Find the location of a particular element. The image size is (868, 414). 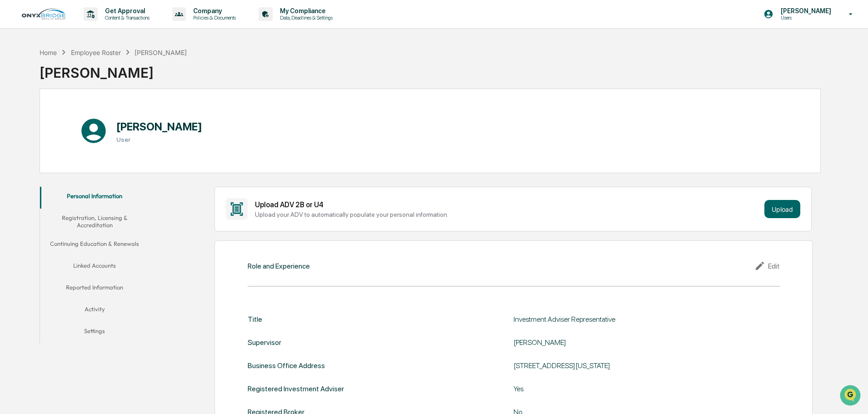

div: Role and Experience is located at coordinates (278, 266).